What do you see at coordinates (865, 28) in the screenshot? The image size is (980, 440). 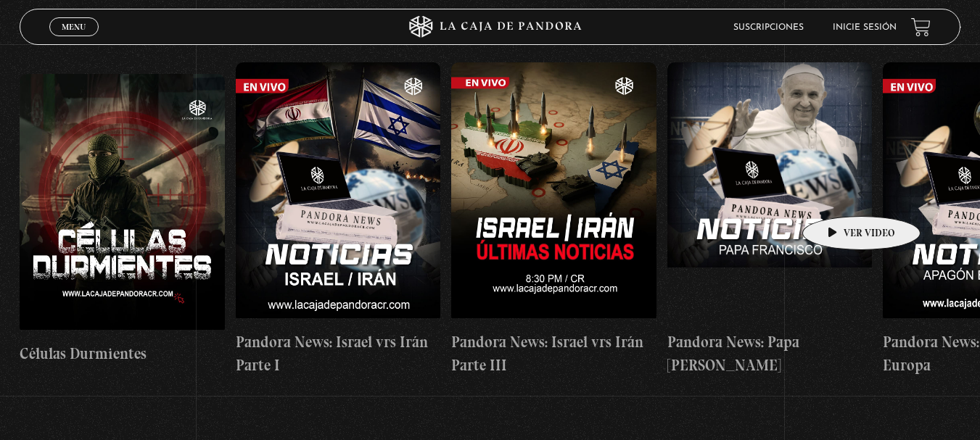 I see `a: Inicie sesión` at bounding box center [865, 28].